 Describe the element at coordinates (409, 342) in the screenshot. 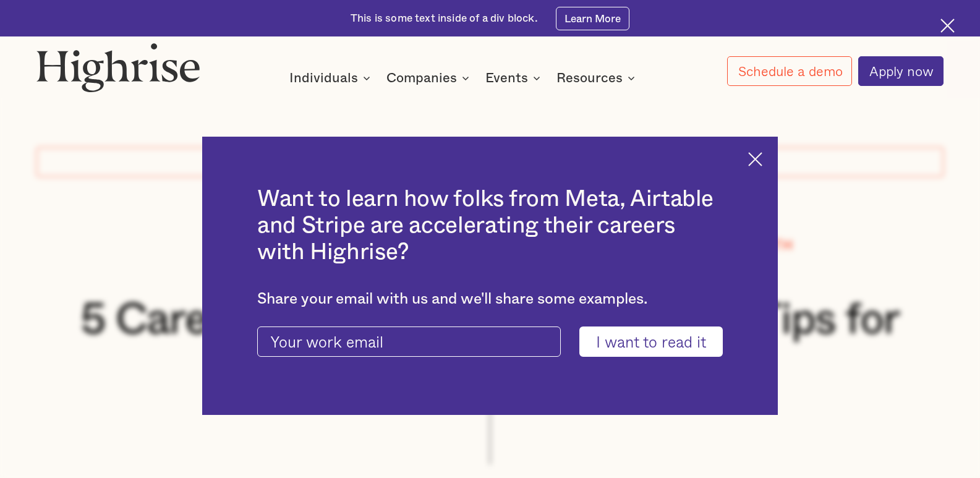

I see `input: Your work email` at that location.